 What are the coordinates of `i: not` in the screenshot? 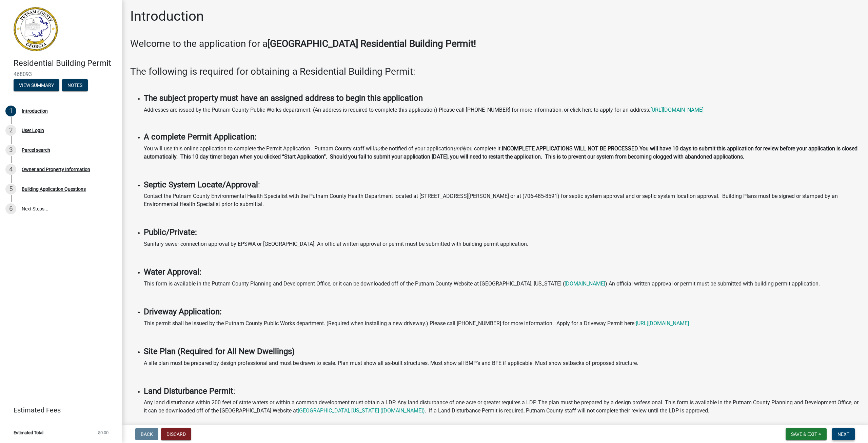 It's located at (377, 148).